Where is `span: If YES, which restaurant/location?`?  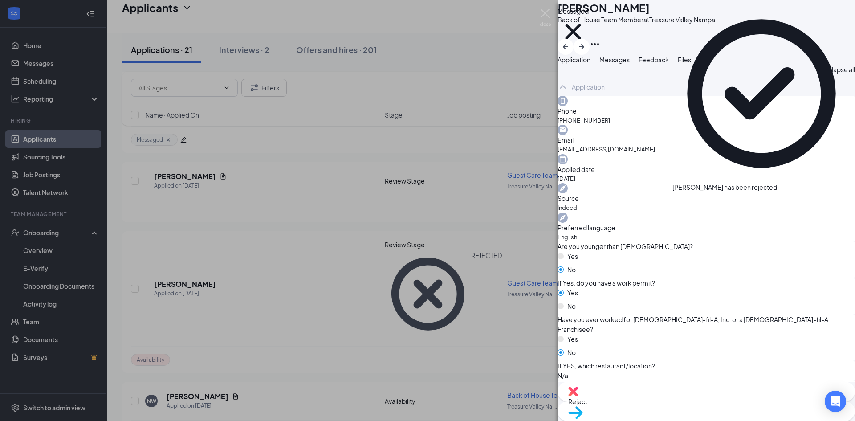 span: If YES, which restaurant/location? is located at coordinates (606, 366).